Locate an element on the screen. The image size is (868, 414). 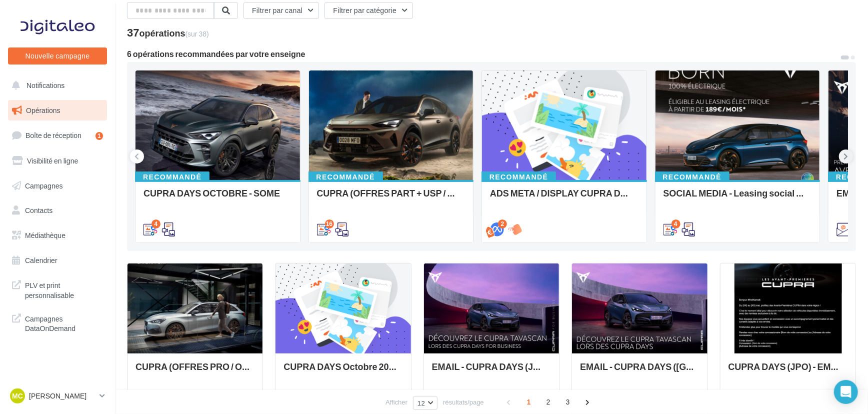
span: 3 is located at coordinates (568, 402).